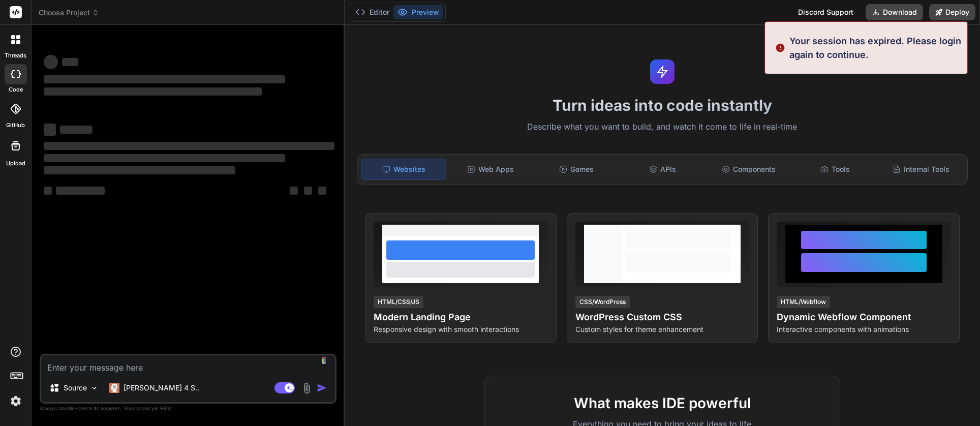 The image size is (980, 426). Describe the element at coordinates (663, 329) in the screenshot. I see `p: Custom styles for theme enhancement` at that location.